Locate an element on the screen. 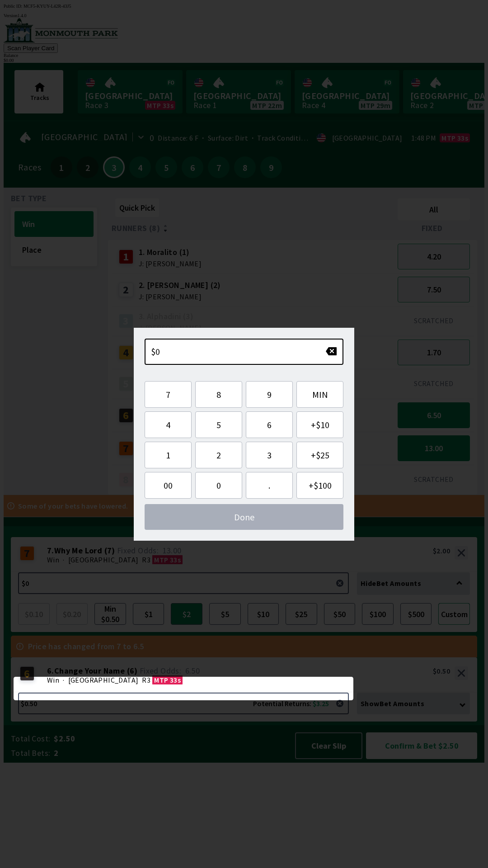  button: +$10 is located at coordinates (320, 424).